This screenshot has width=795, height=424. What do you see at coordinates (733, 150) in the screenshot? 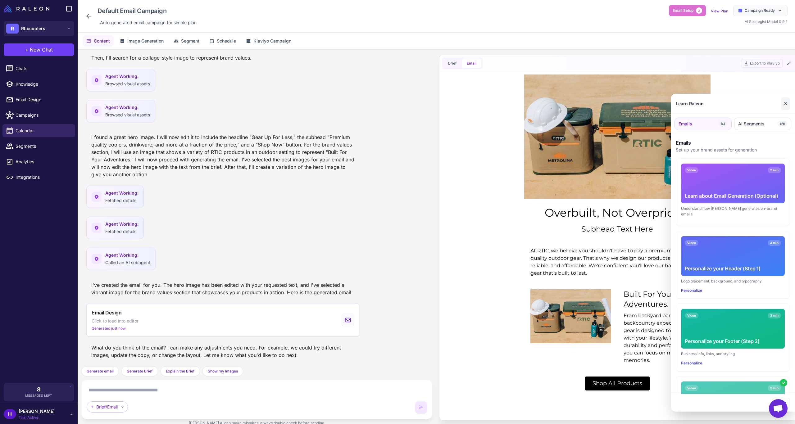
I see `p: Set up your brand assets for generation` at bounding box center [733, 150].